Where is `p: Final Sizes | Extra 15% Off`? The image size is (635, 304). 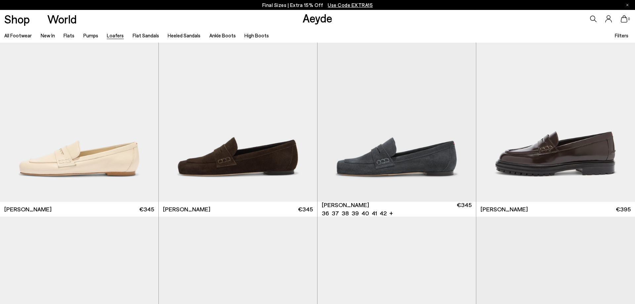 p: Final Sizes | Extra 15% Off is located at coordinates (318, 5).